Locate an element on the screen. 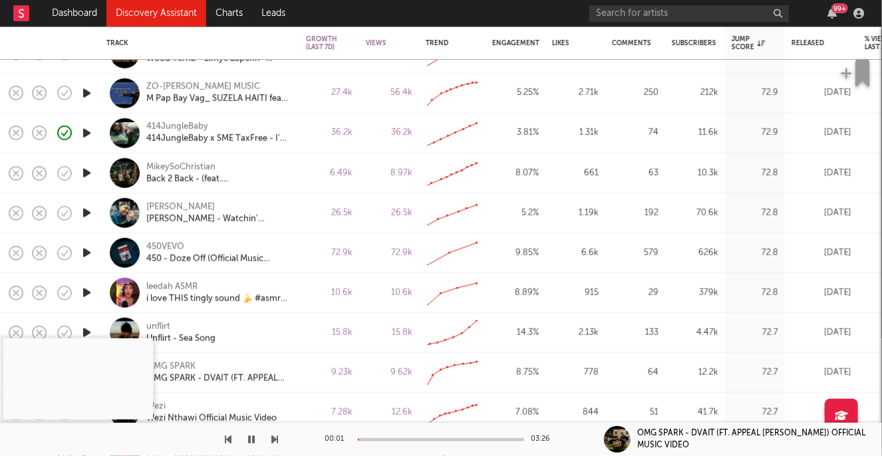 The image size is (882, 456). div: 1.23k is located at coordinates (576, 53).